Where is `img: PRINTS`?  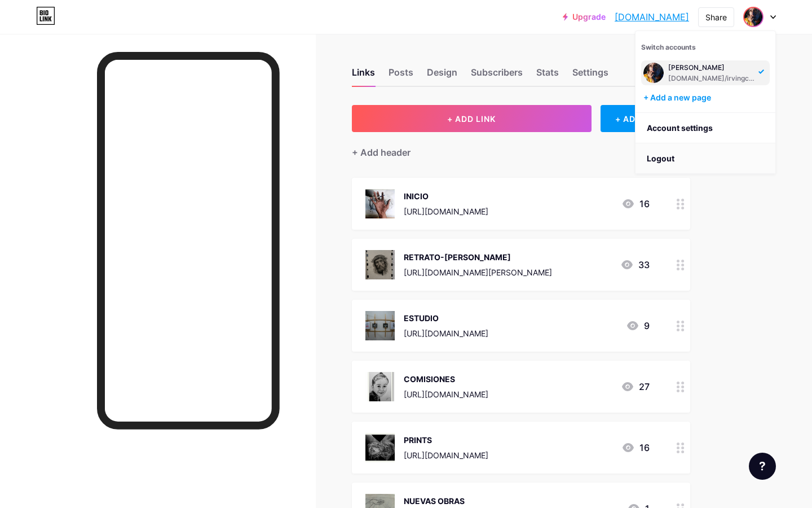 img: PRINTS is located at coordinates (380, 448).